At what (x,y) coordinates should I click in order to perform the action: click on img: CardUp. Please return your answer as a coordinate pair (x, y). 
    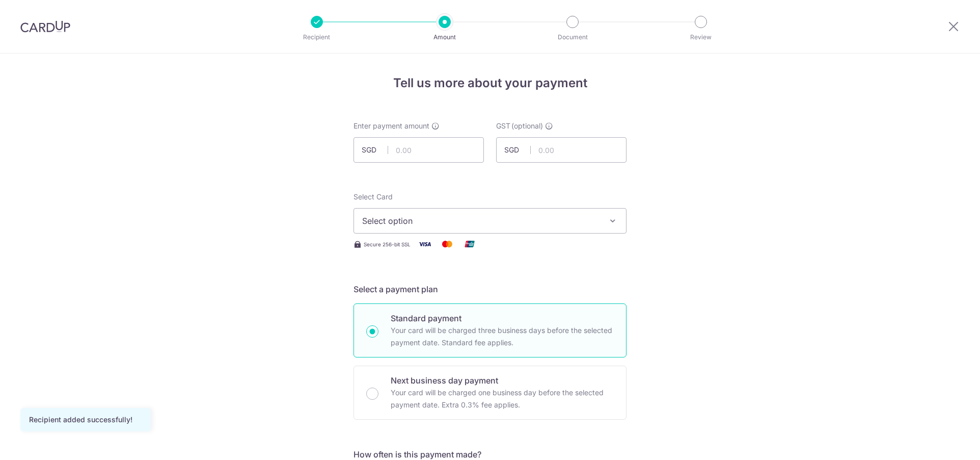
    Looking at the image, I should click on (45, 27).